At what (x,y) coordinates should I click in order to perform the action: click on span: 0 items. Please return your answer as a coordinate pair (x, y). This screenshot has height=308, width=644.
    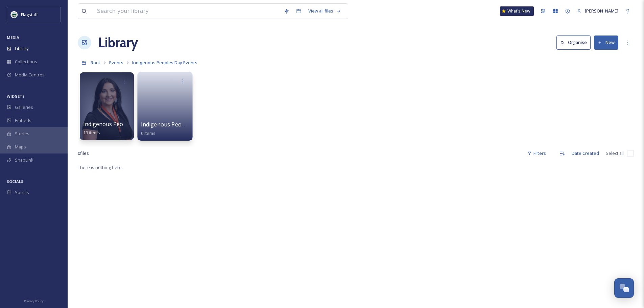
    Looking at the image, I should click on (149, 132).